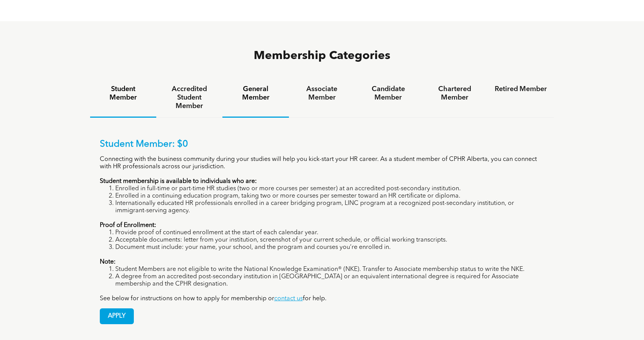 This screenshot has width=644, height=340. I want to click on h4: Student Member, so click(123, 94).